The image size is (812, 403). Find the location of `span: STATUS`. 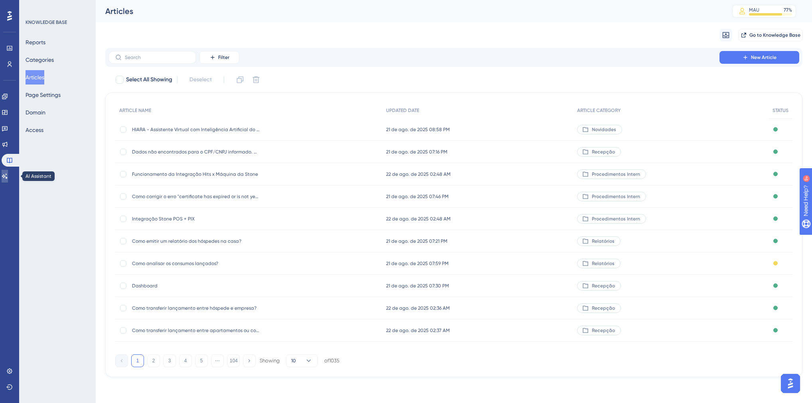

span: STATUS is located at coordinates (781, 110).